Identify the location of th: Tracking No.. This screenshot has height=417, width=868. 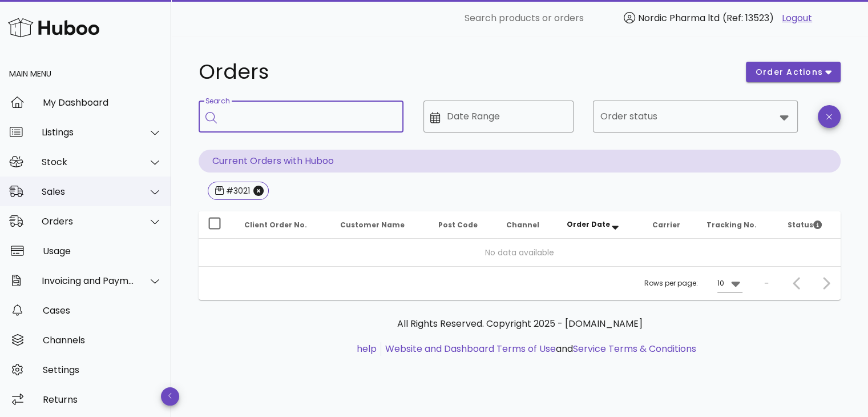
(738, 225).